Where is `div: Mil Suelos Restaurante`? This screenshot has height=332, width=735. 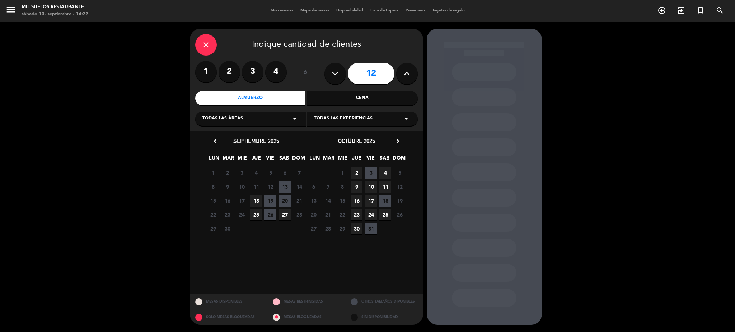 div: Mil Suelos Restaurante is located at coordinates (55, 7).